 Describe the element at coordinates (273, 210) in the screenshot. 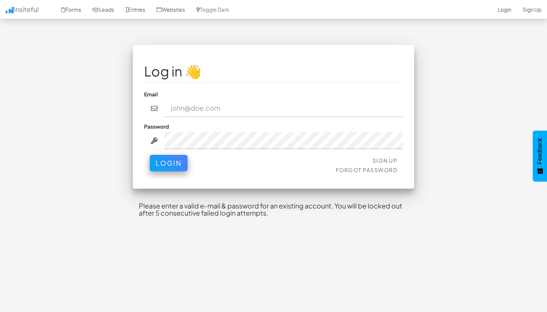

I see `h4: Please enter a valid e-mail & password for an existing account. You will be locked out after 5 co...` at that location.